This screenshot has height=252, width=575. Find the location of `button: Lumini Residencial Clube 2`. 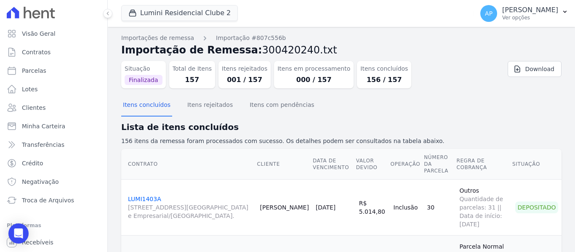

button: Lumini Residencial Clube 2 is located at coordinates (179, 13).